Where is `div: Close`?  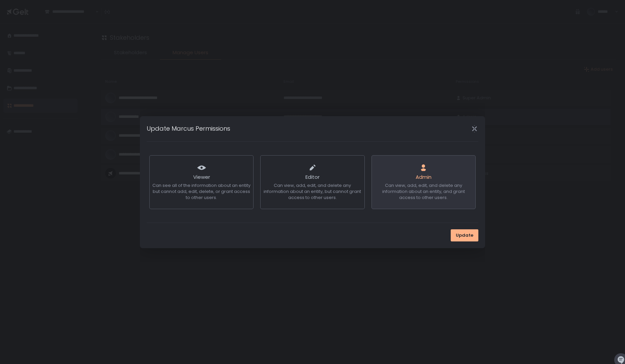
div: Close is located at coordinates (474, 129).